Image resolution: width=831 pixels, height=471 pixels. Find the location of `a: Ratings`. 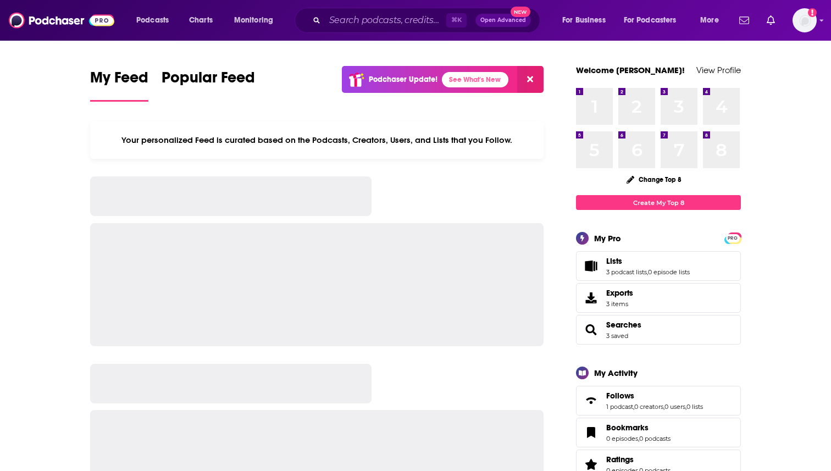

a: Ratings is located at coordinates (638, 460).